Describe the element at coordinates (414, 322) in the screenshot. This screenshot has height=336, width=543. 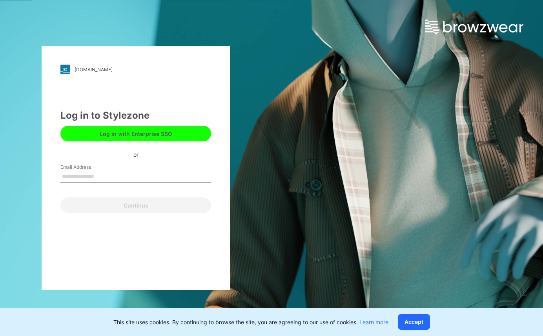
I see `button: Accept` at that location.